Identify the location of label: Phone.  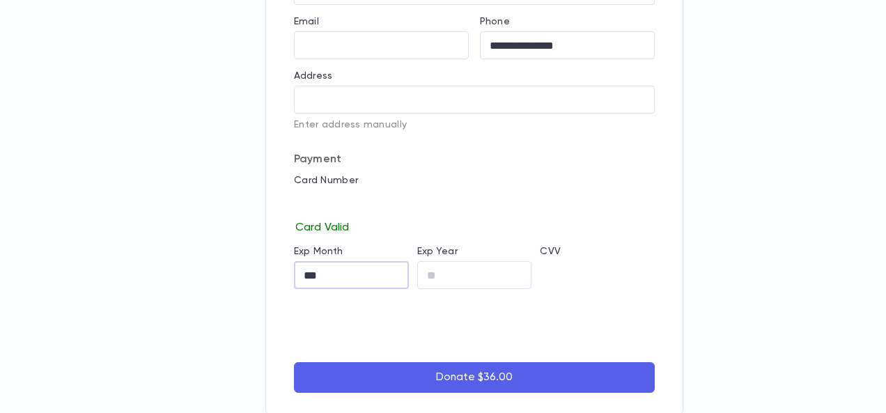
(495, 22).